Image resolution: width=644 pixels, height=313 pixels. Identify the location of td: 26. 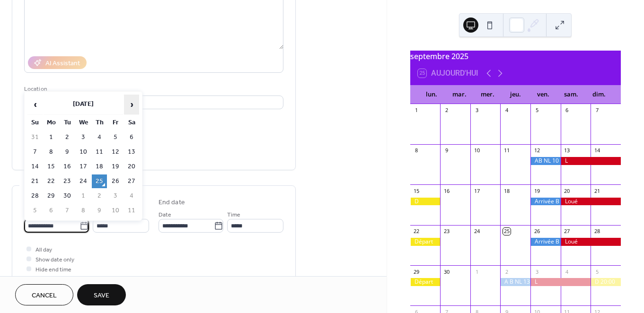
(116, 181).